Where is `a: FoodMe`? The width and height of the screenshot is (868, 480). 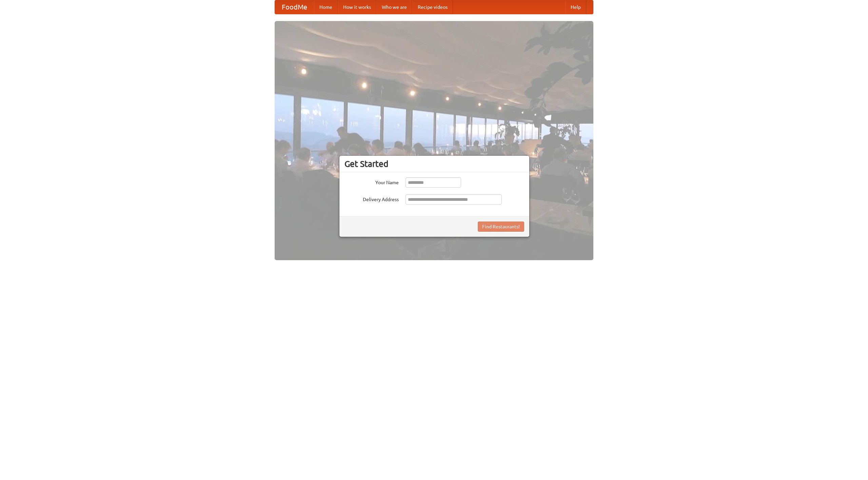 a: FoodMe is located at coordinates (294, 7).